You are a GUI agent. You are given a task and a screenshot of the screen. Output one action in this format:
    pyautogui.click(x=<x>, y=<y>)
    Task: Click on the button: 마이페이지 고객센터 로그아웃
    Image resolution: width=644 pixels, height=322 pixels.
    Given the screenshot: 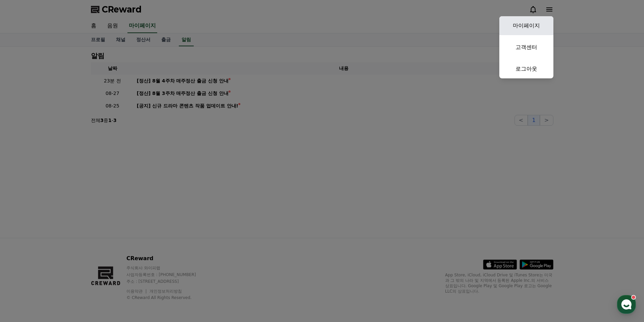 What is the action you would take?
    pyautogui.click(x=526, y=47)
    